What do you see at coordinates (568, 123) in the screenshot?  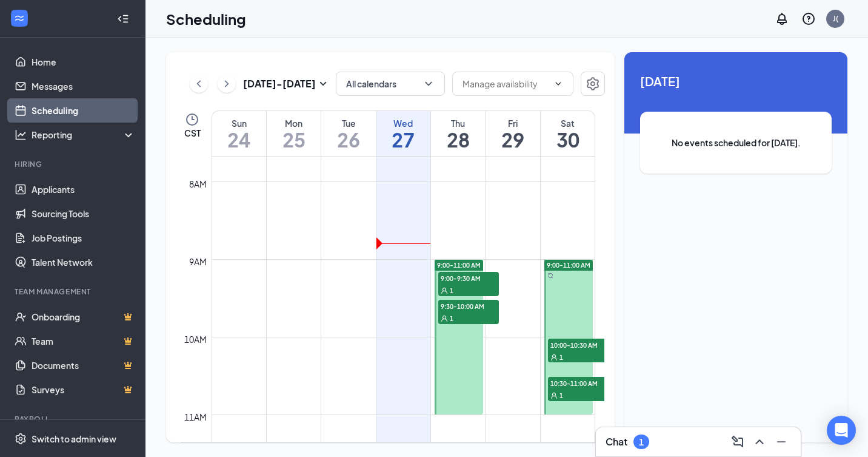 I see `div: Sat` at bounding box center [568, 123].